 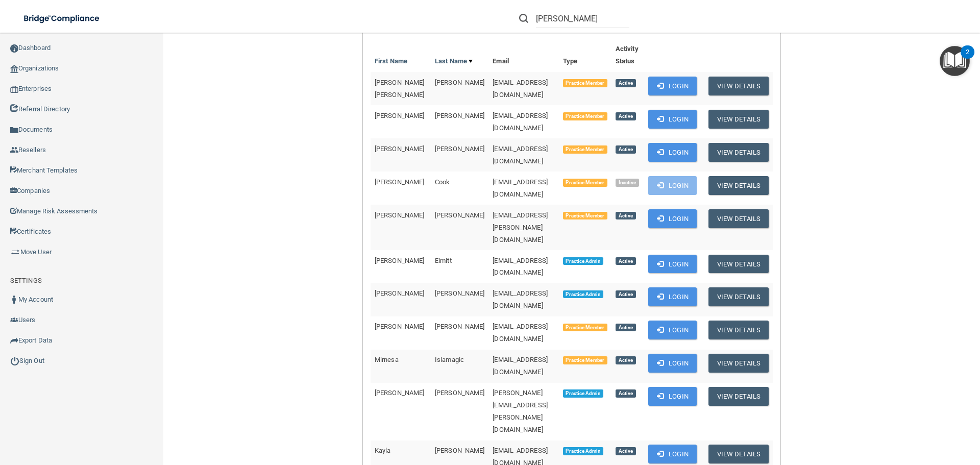 What do you see at coordinates (14, 69) in the screenshot?
I see `img: organization-icon.f8decf85.png` at bounding box center [14, 69].